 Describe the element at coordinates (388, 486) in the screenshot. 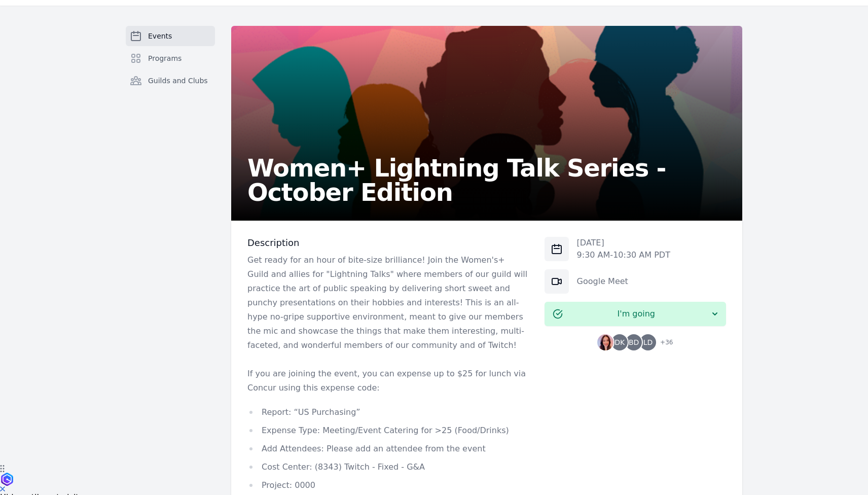

I see `li: Project: 0000` at that location.